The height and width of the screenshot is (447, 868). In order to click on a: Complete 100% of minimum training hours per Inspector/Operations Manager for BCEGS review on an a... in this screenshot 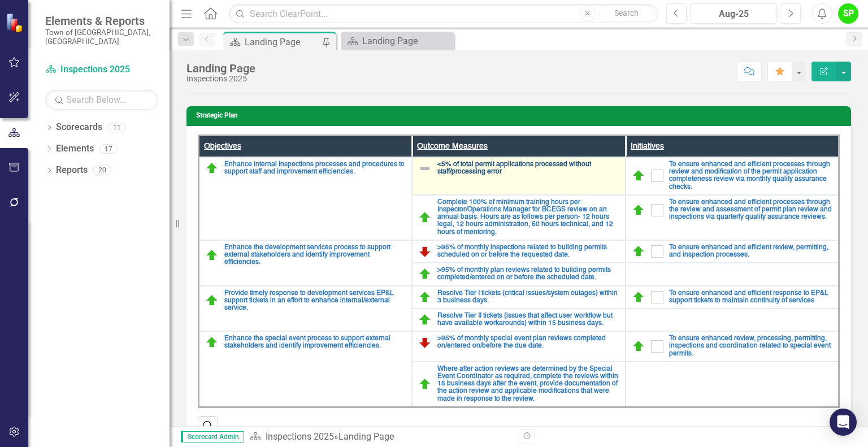, I will do `click(528, 218)`.